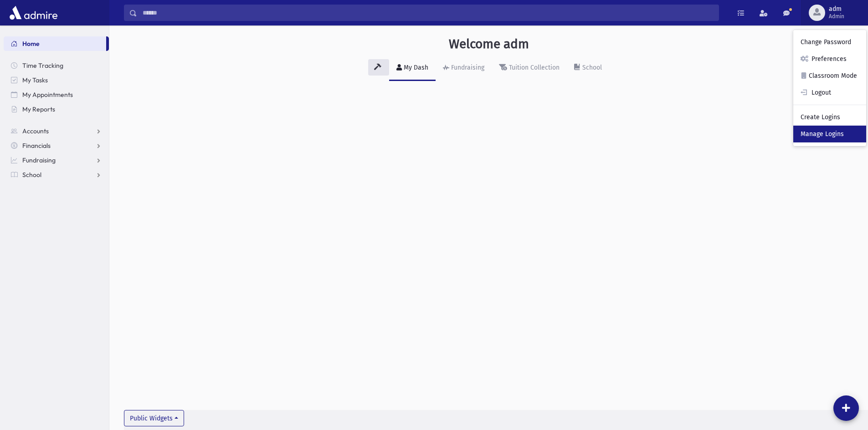 The image size is (868, 430). What do you see at coordinates (32, 175) in the screenshot?
I see `span: School` at bounding box center [32, 175].